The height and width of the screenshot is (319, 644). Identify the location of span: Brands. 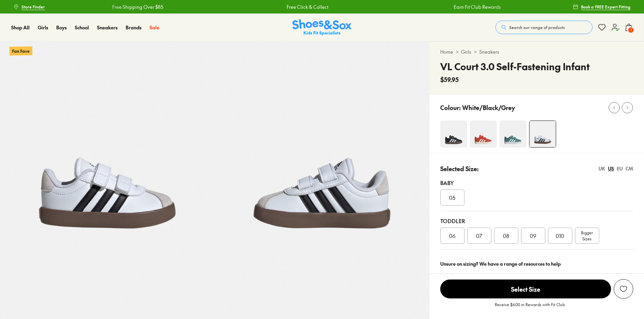
(133, 27).